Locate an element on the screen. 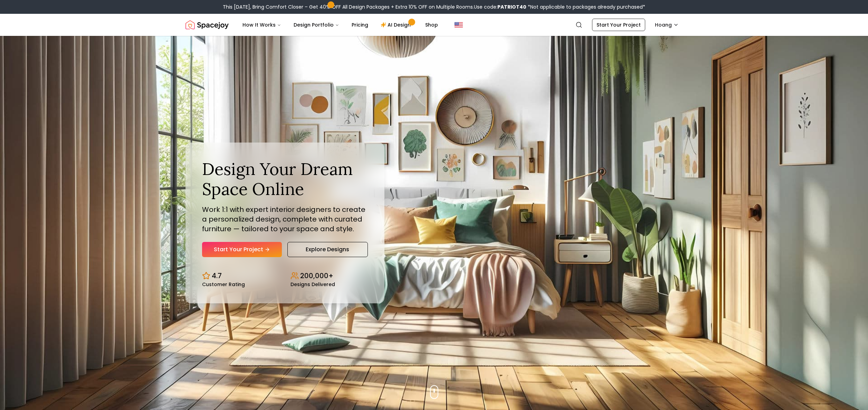 The height and width of the screenshot is (410, 868). p: 200,000+ is located at coordinates (317, 275).